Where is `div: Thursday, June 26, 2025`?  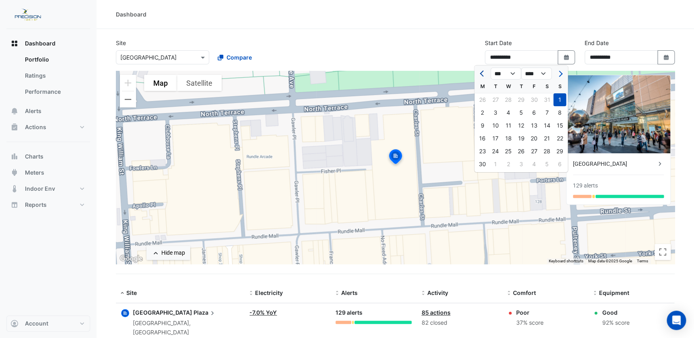
div: Thursday, June 26, 2025 is located at coordinates (521, 151).